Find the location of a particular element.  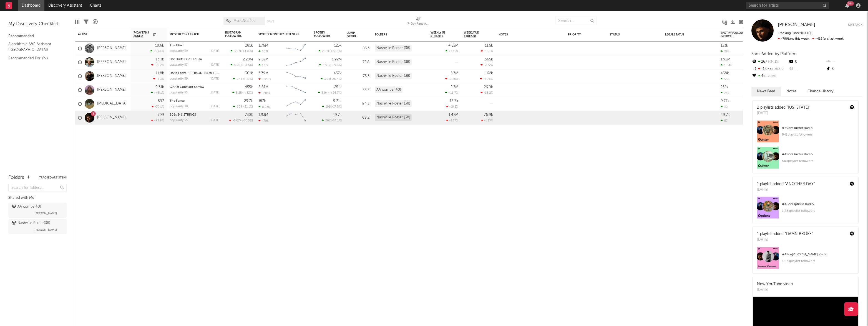

div: 11.5k is located at coordinates (489, 46).